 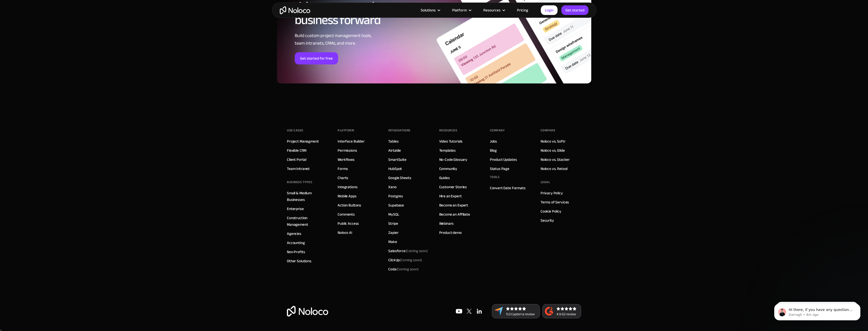 What do you see at coordinates (51, 19) in the screenshot?
I see `div: message notification from Darragh, 4m ago. Hi there, if you have any questions about our pricing,...` at bounding box center [51, 19].